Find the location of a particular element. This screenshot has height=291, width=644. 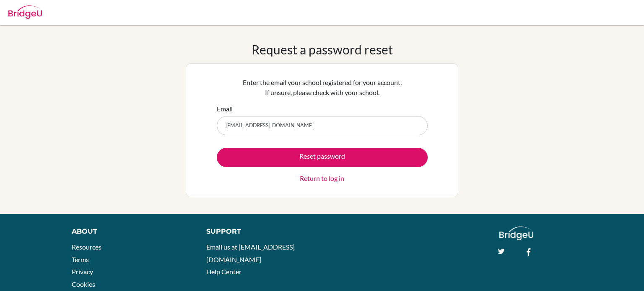

p: Enter the email your school registered for your account. If unsure, please check with your school. is located at coordinates (322, 87).